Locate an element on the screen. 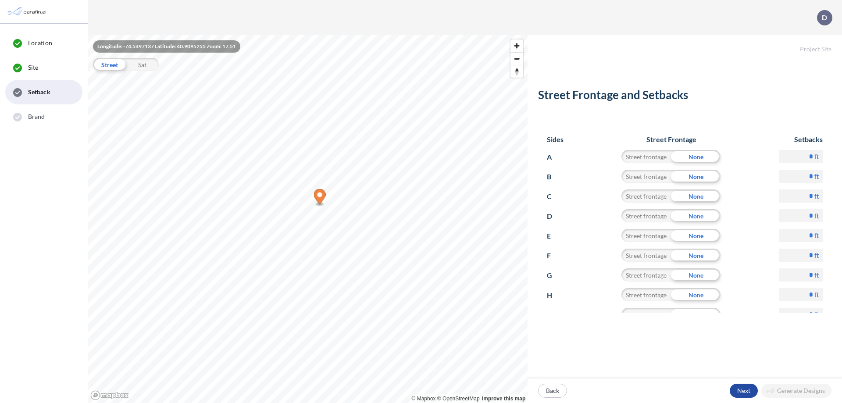 This screenshot has height=403, width=842. h5: Project Site is located at coordinates (685, 44).